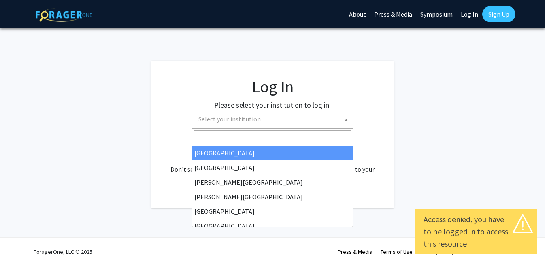 The height and width of the screenshot is (266, 545). Describe the element at coordinates (64, 15) in the screenshot. I see `img: ForagerOne Logo` at that location.